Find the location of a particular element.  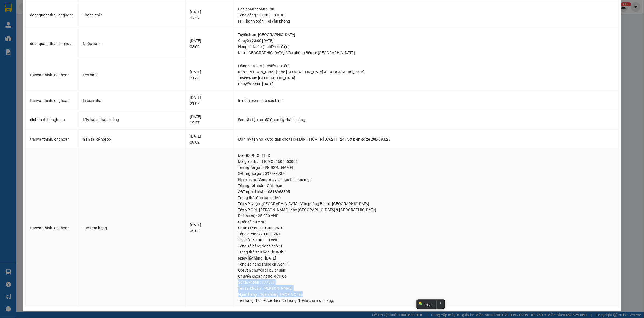

td: dinhhoatri.longhoan is located at coordinates (52, 120).